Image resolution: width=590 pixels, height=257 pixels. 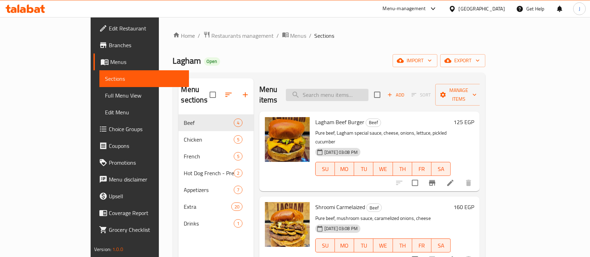 What do you see at coordinates (238, 190) in the screenshot?
I see `span: 7` at bounding box center [238, 190].